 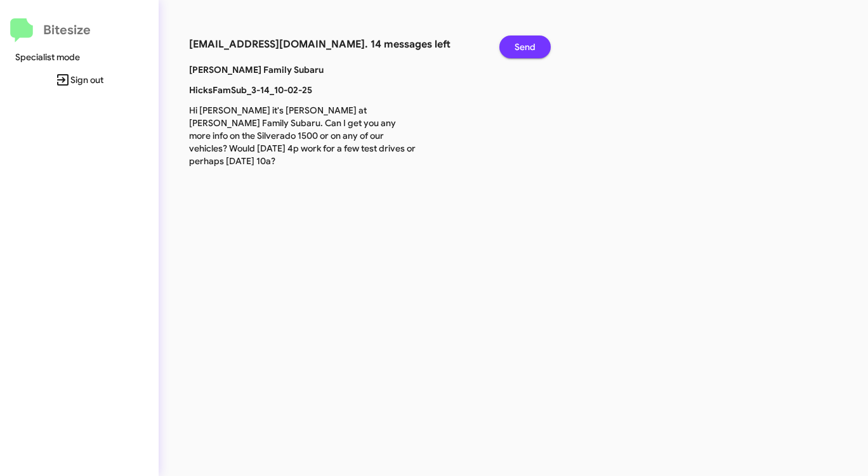 What do you see at coordinates (251, 90) in the screenshot?
I see `b: HicksFamSub_3-14_10-02-25` at bounding box center [251, 90].